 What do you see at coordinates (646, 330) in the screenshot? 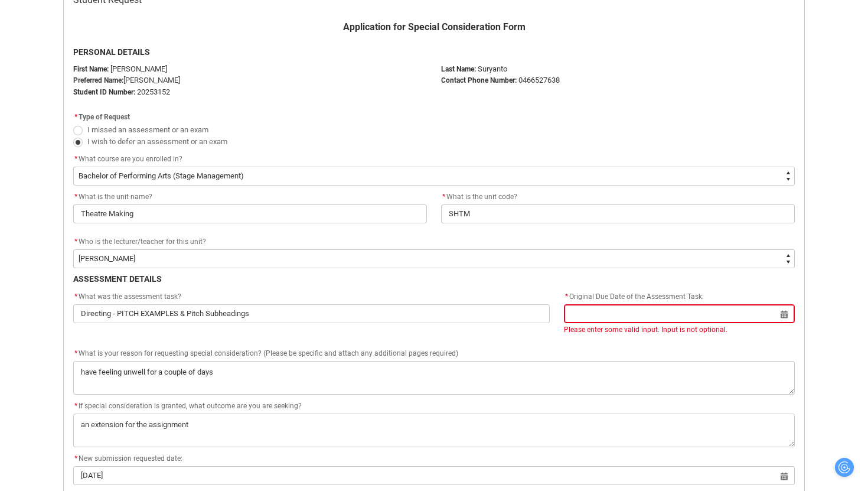
I see `span: Please enter some valid input. Input is not optional.` at bounding box center [646, 330].